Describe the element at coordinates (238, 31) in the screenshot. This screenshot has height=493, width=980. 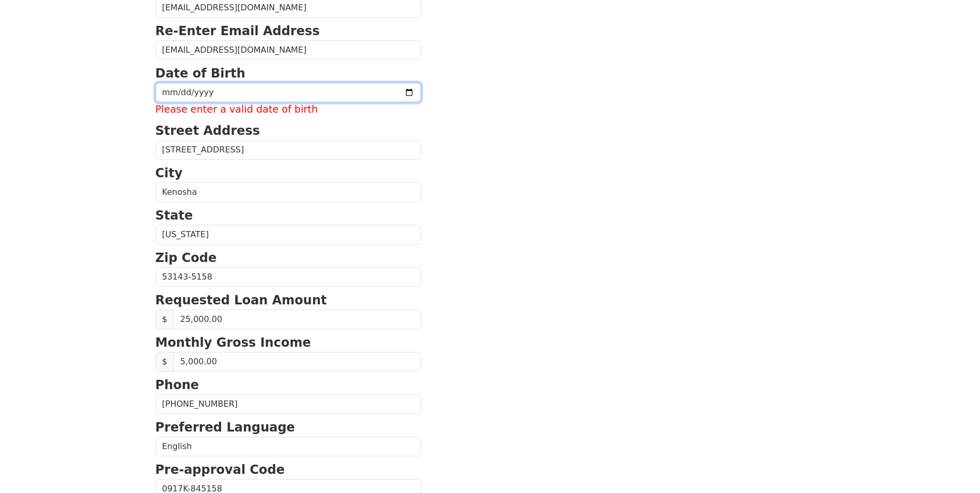
I see `strong: Re-Enter Email Address` at that location.